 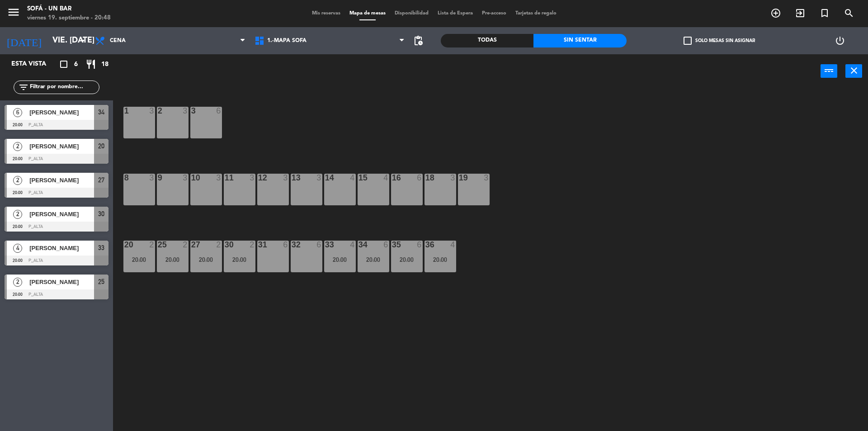 What do you see at coordinates (35, 64) in the screenshot?
I see `div: Esta vista` at bounding box center [35, 64].